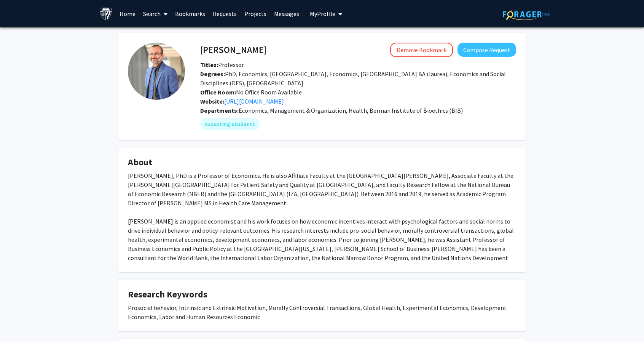 This screenshot has height=342, width=644. Describe the element at coordinates (156, 14) in the screenshot. I see `a: Search` at that location.